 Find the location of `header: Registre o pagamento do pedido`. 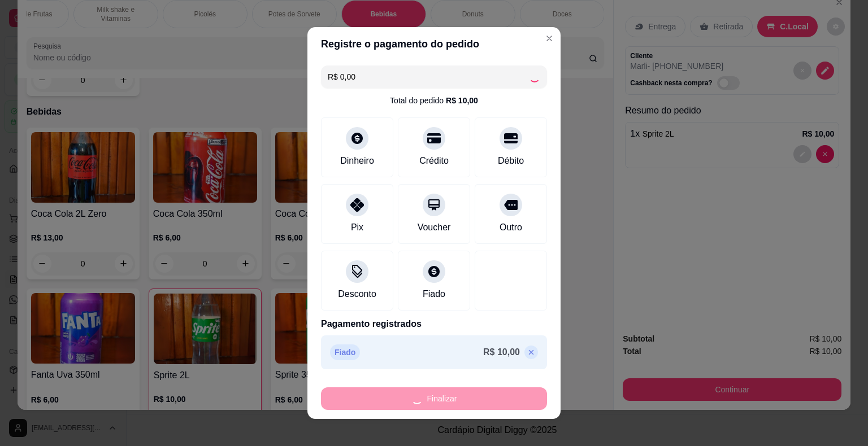

header: Registre o pagamento do pedido is located at coordinates (434, 44).